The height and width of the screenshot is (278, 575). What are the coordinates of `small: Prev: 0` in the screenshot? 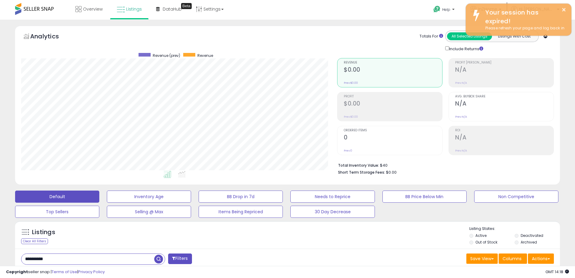 It's located at (348, 150).